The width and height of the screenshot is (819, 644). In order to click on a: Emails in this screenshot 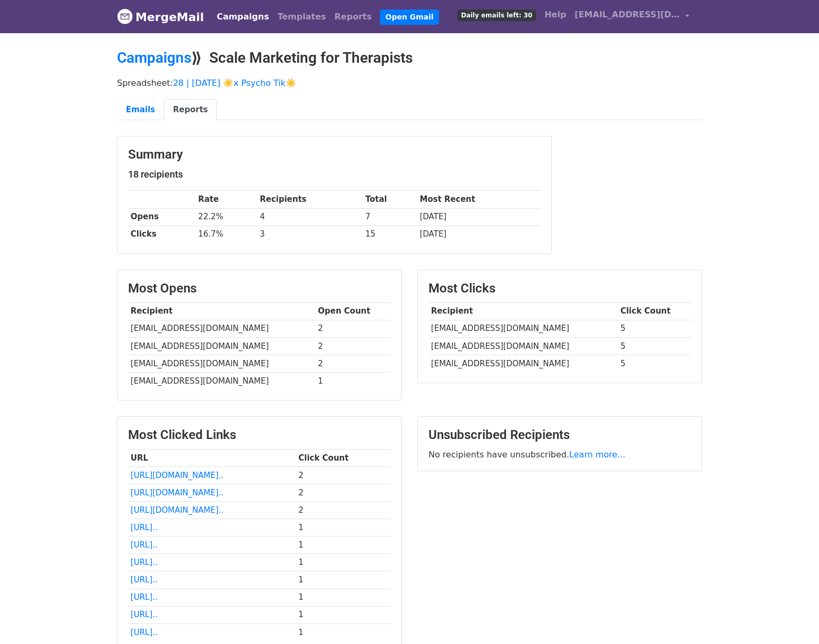, I will do `click(140, 110)`.